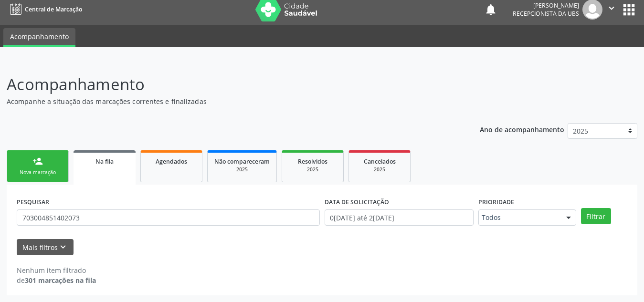 The height and width of the screenshot is (302, 644). What do you see at coordinates (312, 161) in the screenshot?
I see `span: Resolvidos` at bounding box center [312, 161].